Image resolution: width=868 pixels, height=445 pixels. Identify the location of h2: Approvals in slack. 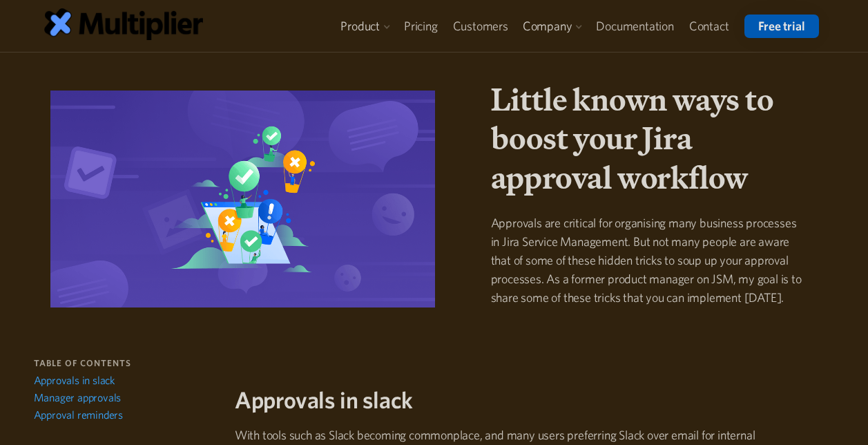
(530, 400).